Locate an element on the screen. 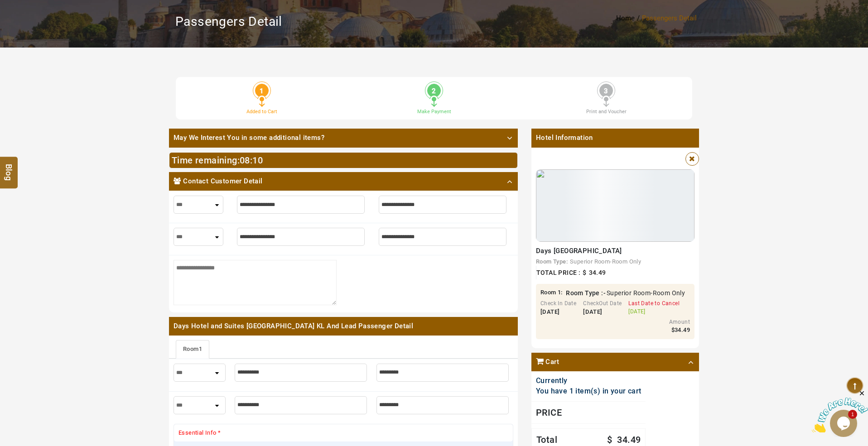  div: Check In Date is located at coordinates (558, 303).